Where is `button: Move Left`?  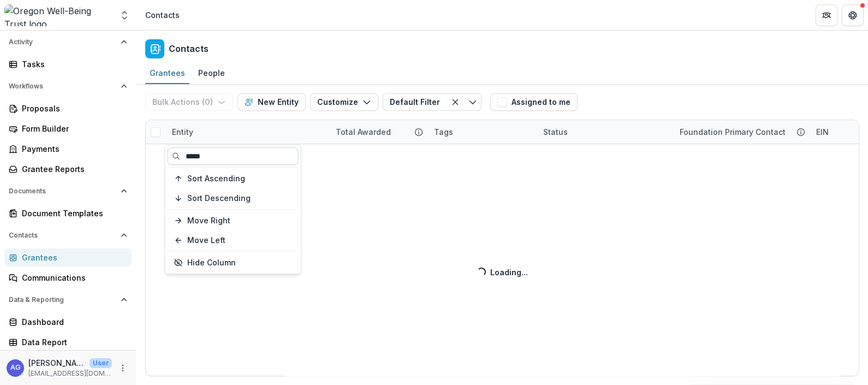 button: Move Left is located at coordinates (233, 240).